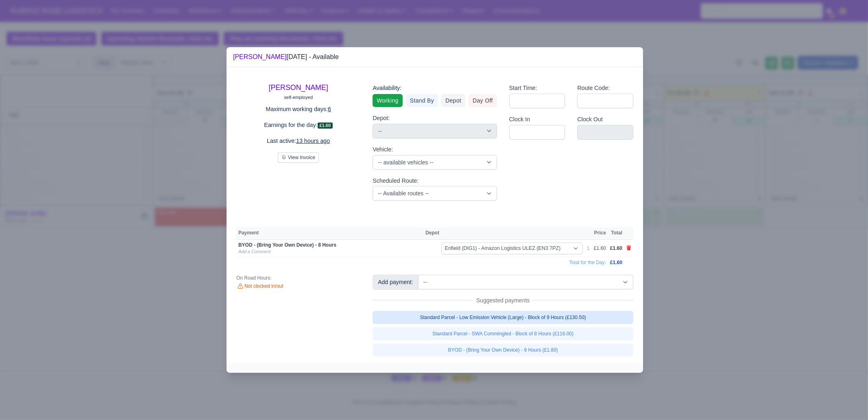  What do you see at coordinates (298, 278) in the screenshot?
I see `div: On Road Hours:` at bounding box center [298, 278].